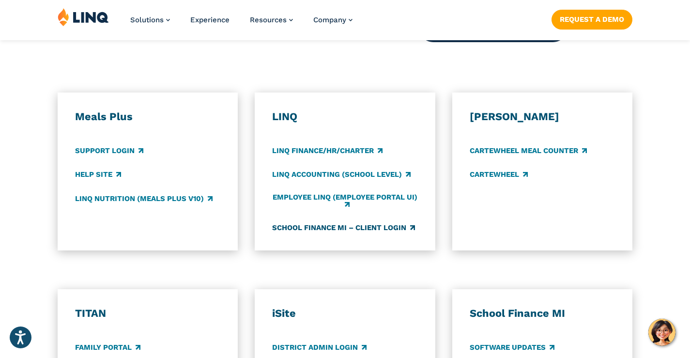 This screenshot has width=690, height=358. Describe the element at coordinates (529, 151) in the screenshot. I see `a: CARTEWHEEL Meal Counter` at that location.